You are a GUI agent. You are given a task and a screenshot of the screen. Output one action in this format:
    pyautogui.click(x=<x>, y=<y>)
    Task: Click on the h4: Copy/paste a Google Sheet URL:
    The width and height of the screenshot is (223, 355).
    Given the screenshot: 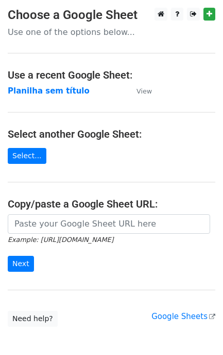 What is the action you would take?
    pyautogui.click(x=111, y=204)
    